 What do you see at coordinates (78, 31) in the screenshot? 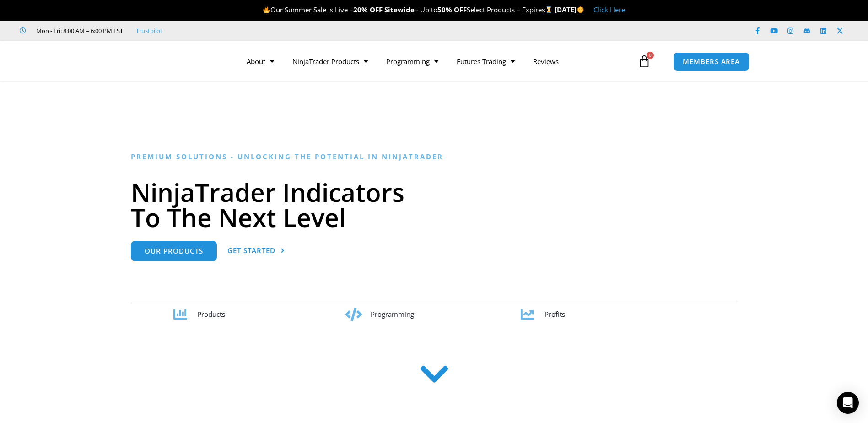
I see `span: Mon - Fri: 8:00 AM – 6:00 PM EST` at bounding box center [78, 31].